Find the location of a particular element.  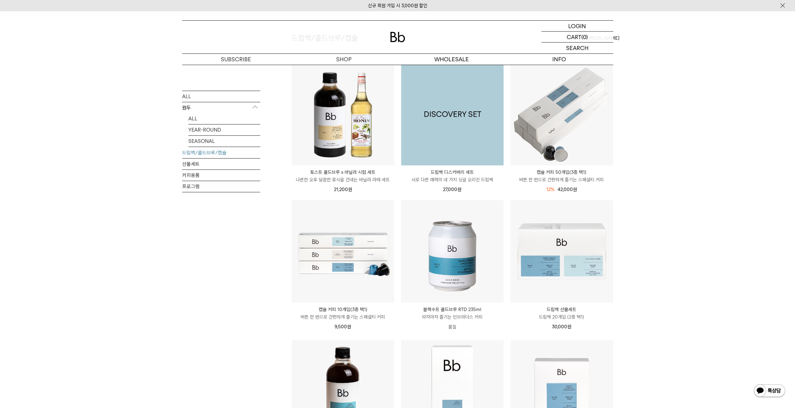

p: WHOLESALE is located at coordinates (451, 59).